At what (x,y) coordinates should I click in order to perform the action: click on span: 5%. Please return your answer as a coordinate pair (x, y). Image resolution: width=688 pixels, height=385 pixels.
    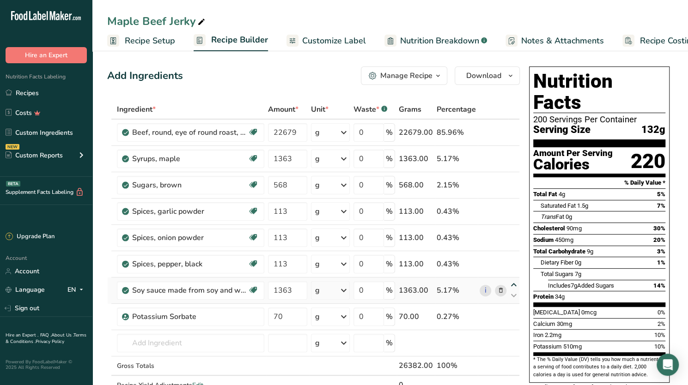
    Looking at the image, I should click on (661, 194).